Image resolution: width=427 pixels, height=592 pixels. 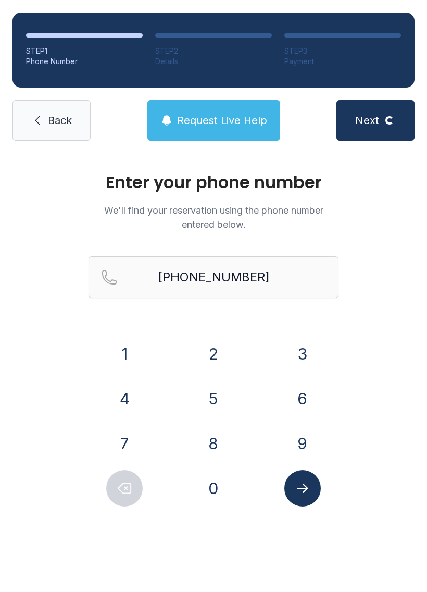 I want to click on button: 1, so click(x=124, y=354).